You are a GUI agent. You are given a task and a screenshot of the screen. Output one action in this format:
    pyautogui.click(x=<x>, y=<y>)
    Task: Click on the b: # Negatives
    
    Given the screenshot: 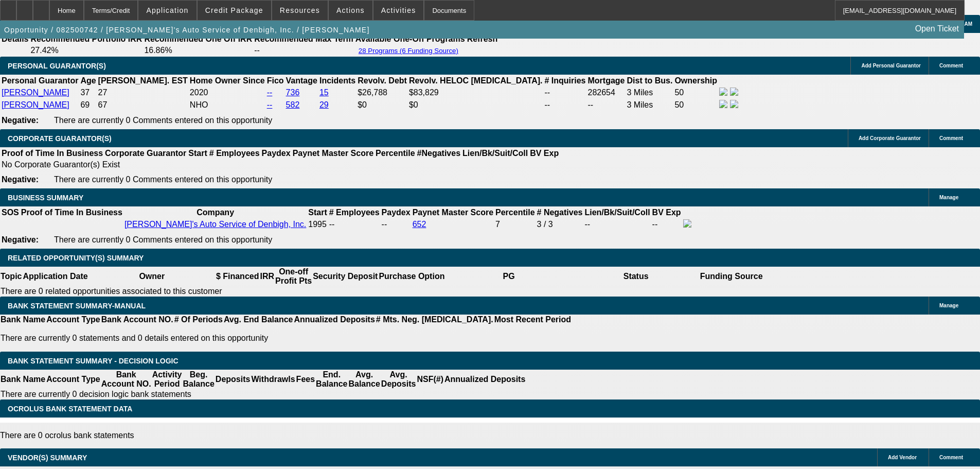 What is the action you would take?
    pyautogui.click(x=560, y=212)
    